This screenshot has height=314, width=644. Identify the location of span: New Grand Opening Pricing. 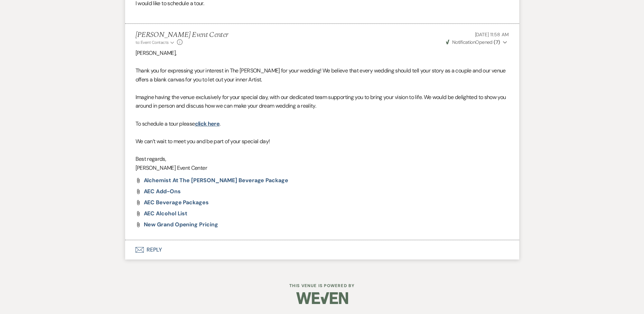
(181, 224).